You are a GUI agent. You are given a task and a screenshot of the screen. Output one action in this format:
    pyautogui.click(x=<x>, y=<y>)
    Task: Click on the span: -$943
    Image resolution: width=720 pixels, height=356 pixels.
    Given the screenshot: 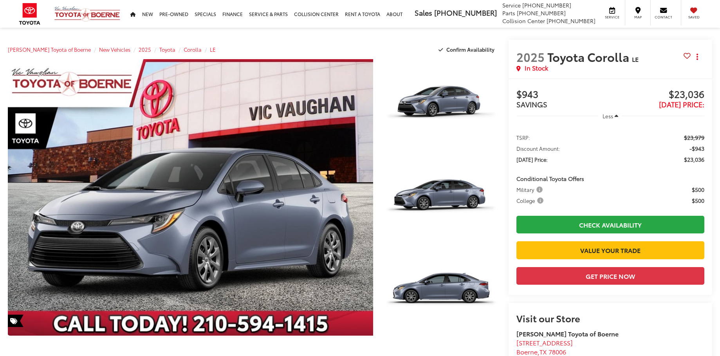 What is the action you would take?
    pyautogui.click(x=696, y=148)
    